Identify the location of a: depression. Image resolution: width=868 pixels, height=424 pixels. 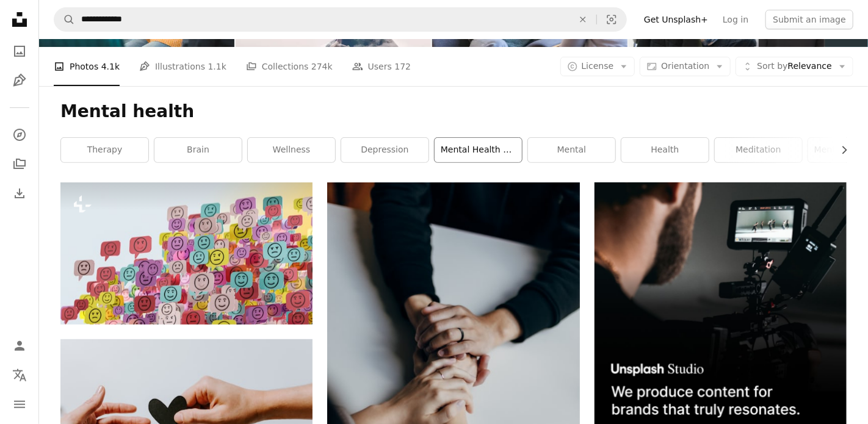
(384, 150).